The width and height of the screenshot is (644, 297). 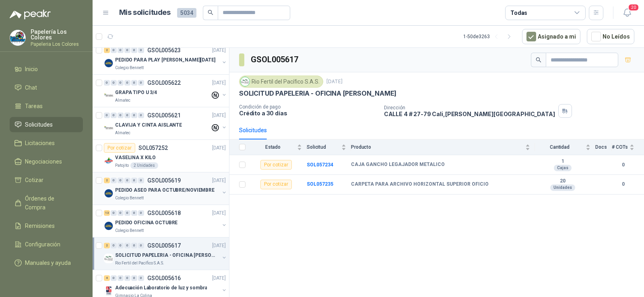 What do you see at coordinates (563, 188) in the screenshot?
I see `div: Unidades` at bounding box center [563, 188].